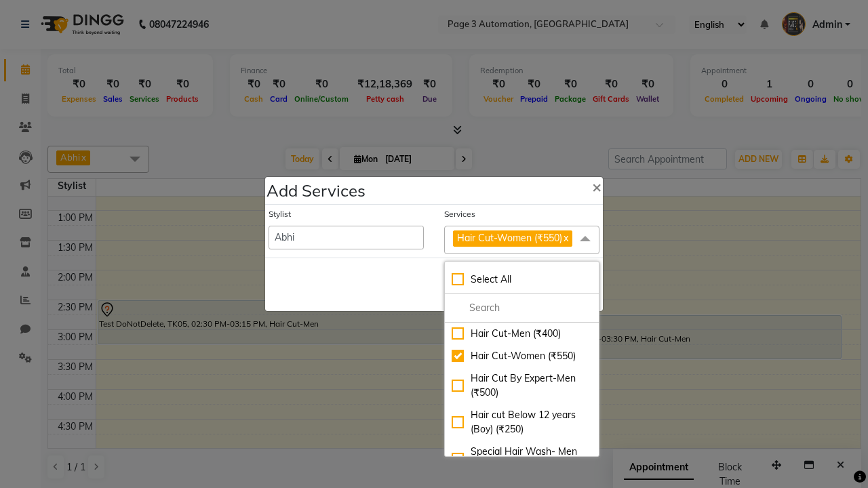 The height and width of the screenshot is (488, 868). What do you see at coordinates (522, 356) in the screenshot?
I see `div: Hair Cut-Women (₹550)` at bounding box center [522, 356].